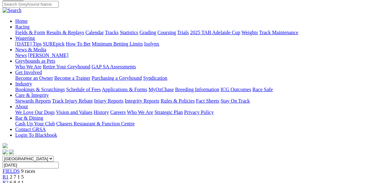  I want to click on a: Calendar, so click(95, 32).